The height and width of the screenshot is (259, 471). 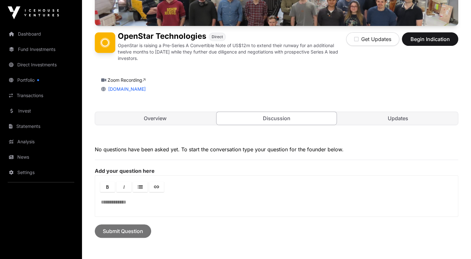 I want to click on a: Statements, so click(x=41, y=126).